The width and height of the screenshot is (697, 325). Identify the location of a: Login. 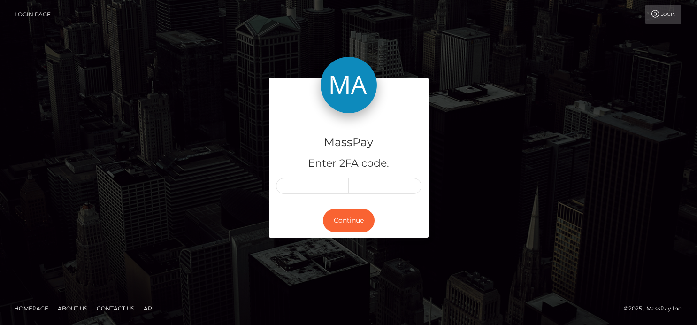
(663, 15).